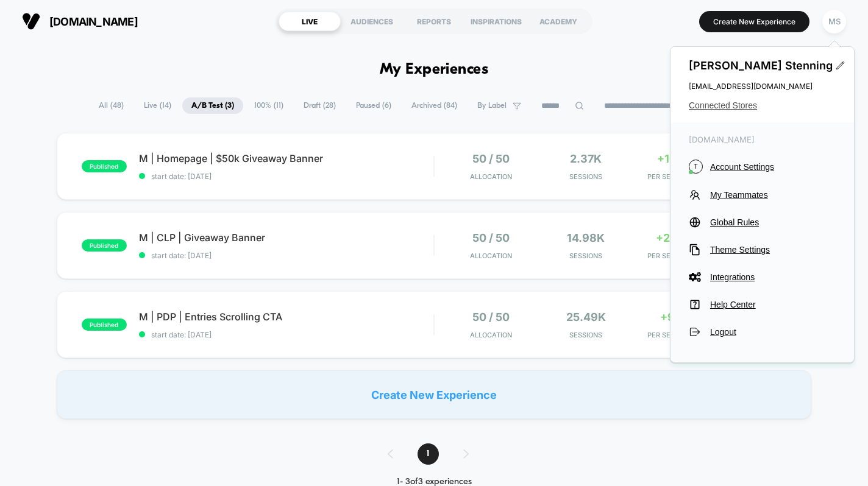 The image size is (868, 486). Describe the element at coordinates (773, 332) in the screenshot. I see `span: Logout` at that location.